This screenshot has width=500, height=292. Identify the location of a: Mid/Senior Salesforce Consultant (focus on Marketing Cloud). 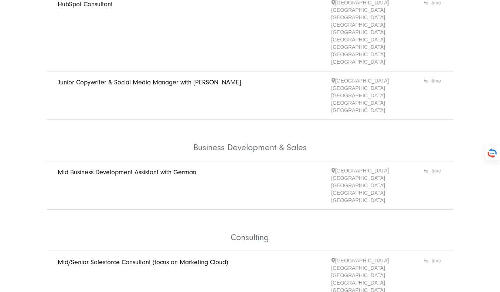
(143, 262).